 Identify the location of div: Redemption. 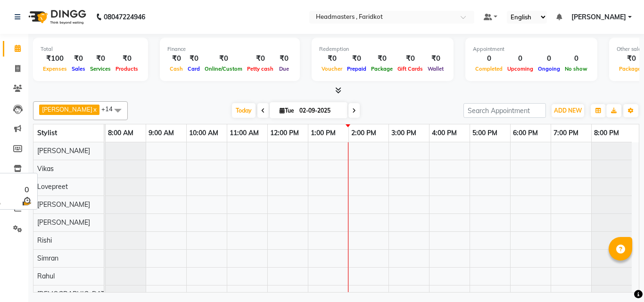
(382, 49).